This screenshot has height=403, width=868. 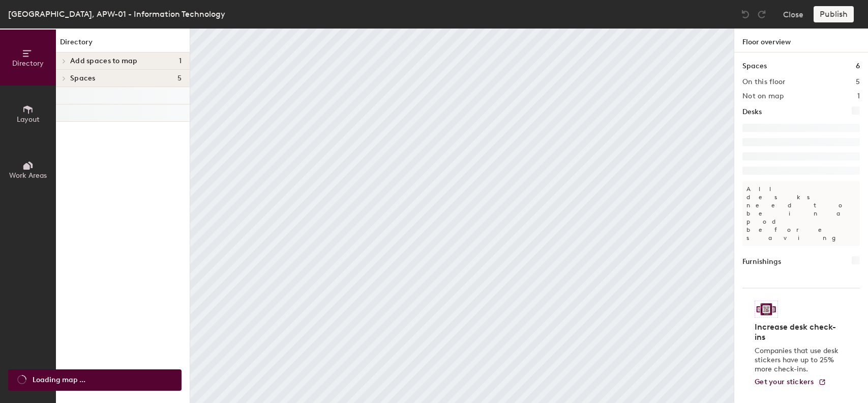 What do you see at coordinates (28, 119) in the screenshot?
I see `span: Layout` at bounding box center [28, 119].